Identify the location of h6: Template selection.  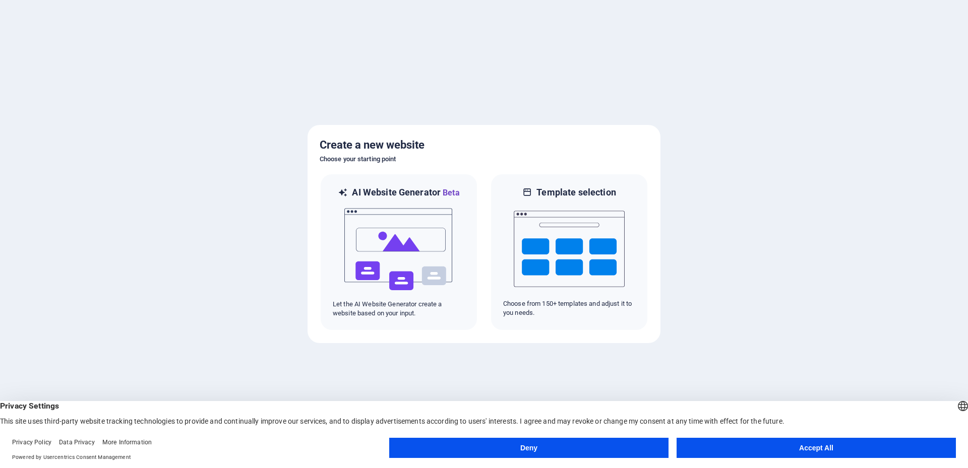
(576, 193).